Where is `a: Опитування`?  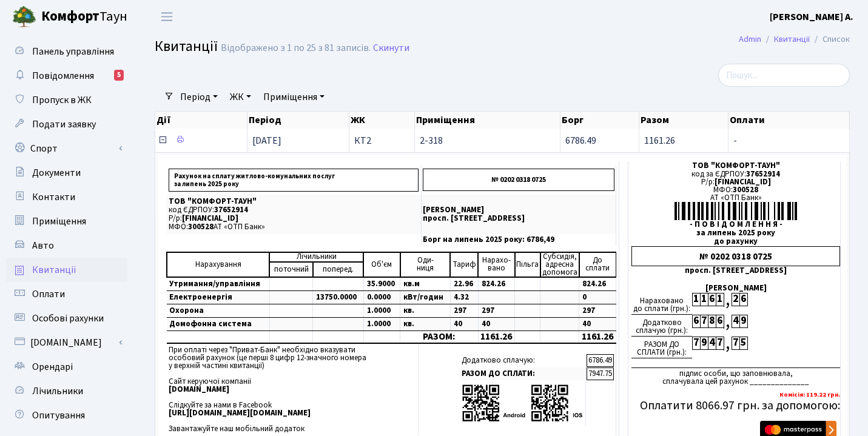
a: Опитування is located at coordinates (67, 416).